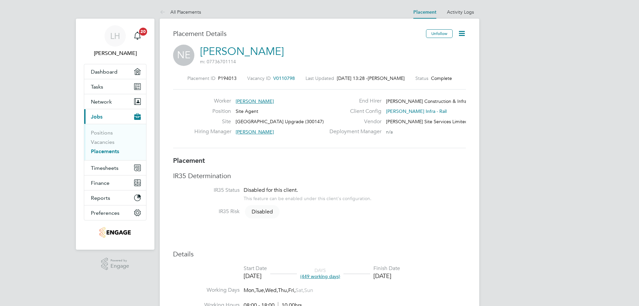  Describe the element at coordinates (292, 290) in the screenshot. I see `span: Fri,` at that location.